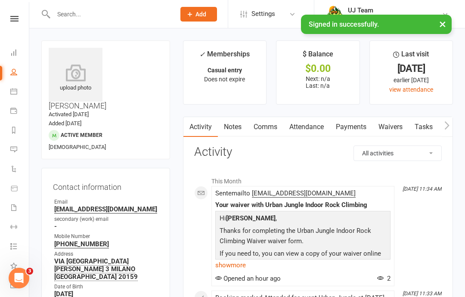 Image resolution: width=465 pixels, height=297 pixels. Describe the element at coordinates (318, 179) in the screenshot. I see `li: This Month` at that location.